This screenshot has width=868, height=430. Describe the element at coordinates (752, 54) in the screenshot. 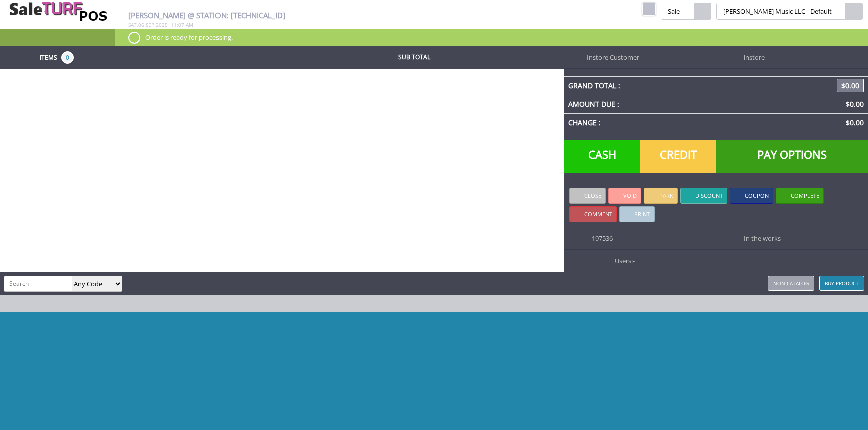

I see `span: instore` at that location.